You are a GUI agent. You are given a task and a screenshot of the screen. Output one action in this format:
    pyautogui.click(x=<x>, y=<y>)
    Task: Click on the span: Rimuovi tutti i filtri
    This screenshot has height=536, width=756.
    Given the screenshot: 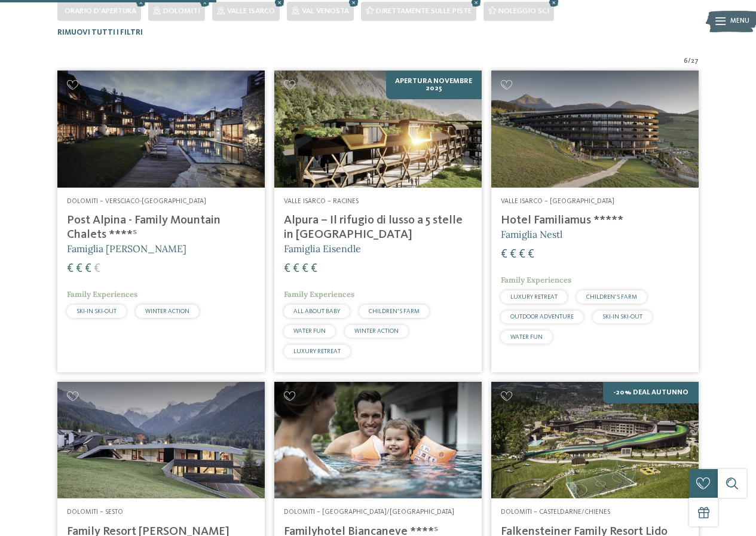 What is the action you would take?
    pyautogui.click(x=100, y=32)
    